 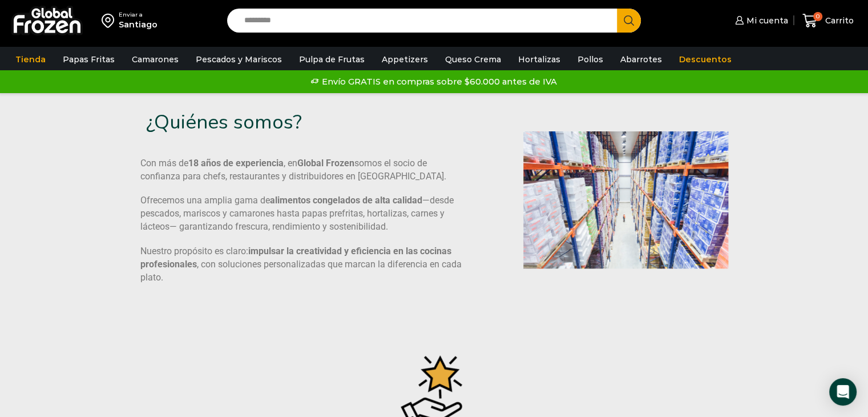 What do you see at coordinates (838, 20) in the screenshot?
I see `span: Carrito` at bounding box center [838, 20].